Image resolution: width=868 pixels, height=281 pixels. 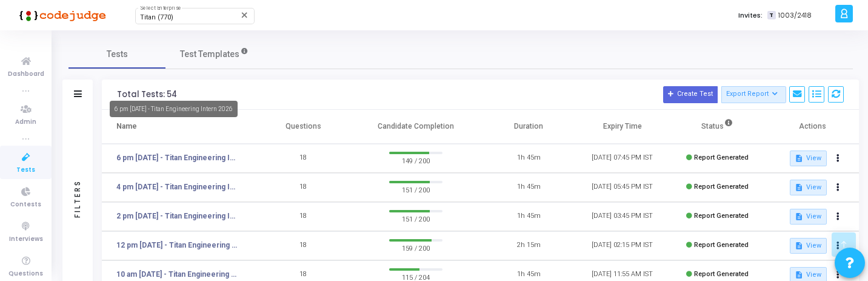 I want to click on span: Interviews, so click(x=26, y=239).